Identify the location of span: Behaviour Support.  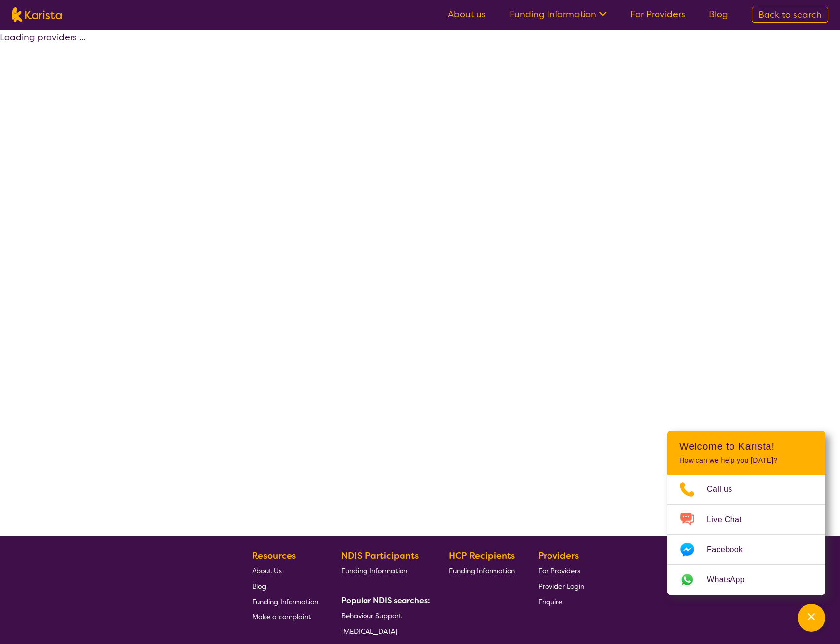
(371, 616).